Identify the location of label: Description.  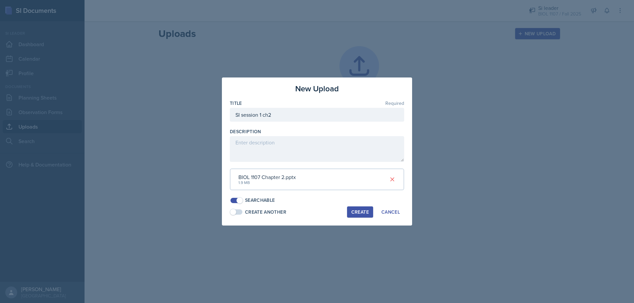
(245, 132).